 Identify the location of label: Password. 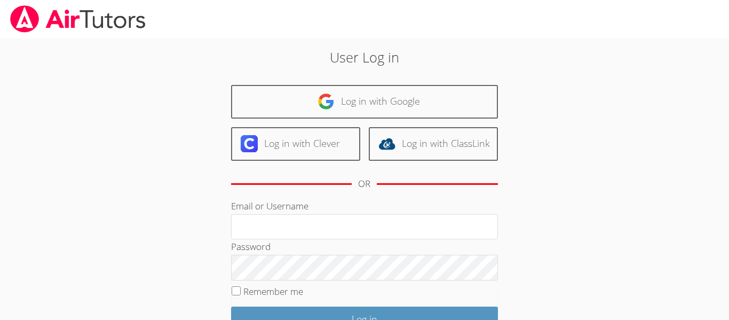
(251, 246).